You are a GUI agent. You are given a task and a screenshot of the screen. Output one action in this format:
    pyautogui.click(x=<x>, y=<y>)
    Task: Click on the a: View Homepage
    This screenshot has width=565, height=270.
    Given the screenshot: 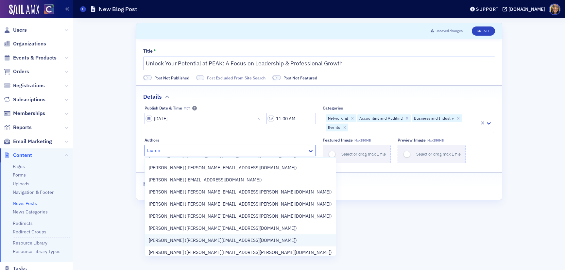 What is the action you would take?
    pyautogui.click(x=46, y=10)
    